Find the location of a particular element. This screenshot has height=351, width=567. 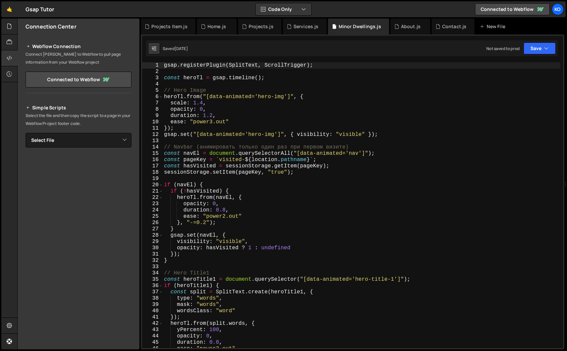

div: About.js is located at coordinates (410, 27).